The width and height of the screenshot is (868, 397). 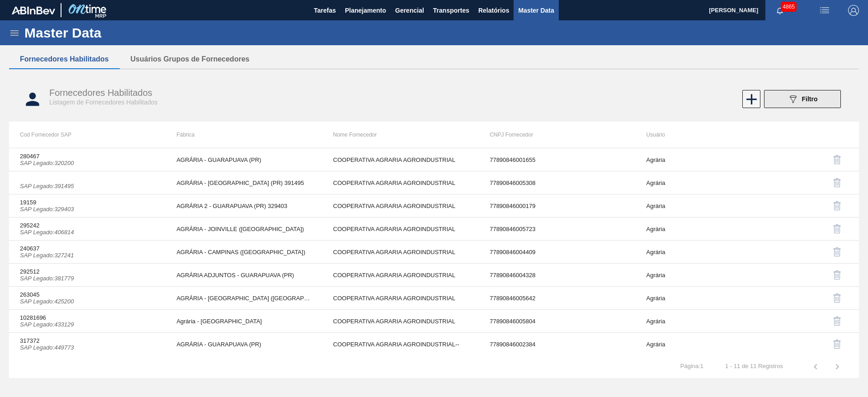 What do you see at coordinates (494, 10) in the screenshot?
I see `span: Relatórios` at bounding box center [494, 10].